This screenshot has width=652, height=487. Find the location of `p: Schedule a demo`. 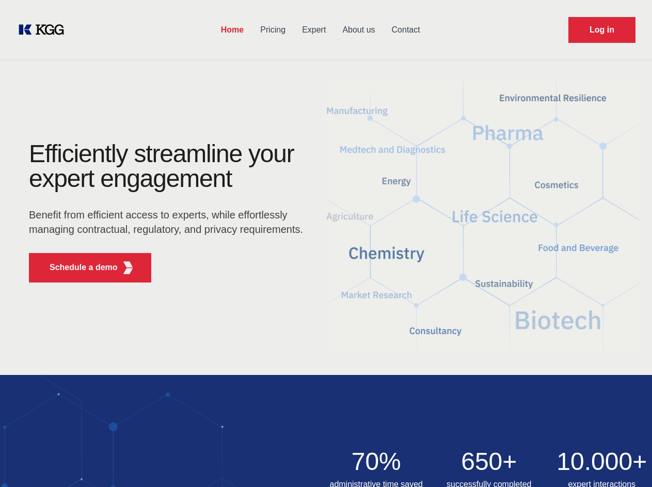

p: Schedule a demo is located at coordinates (84, 267).